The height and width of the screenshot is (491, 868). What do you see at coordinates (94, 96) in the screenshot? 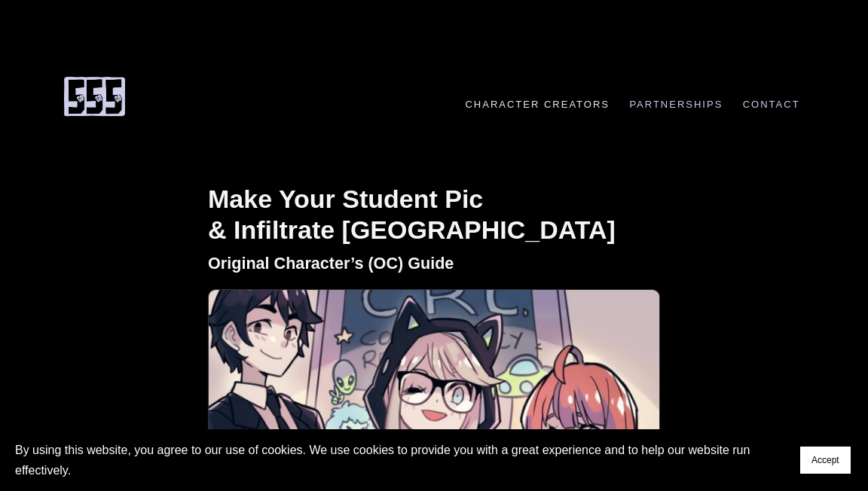
I see `img: 555 Comic` at bounding box center [94, 96].